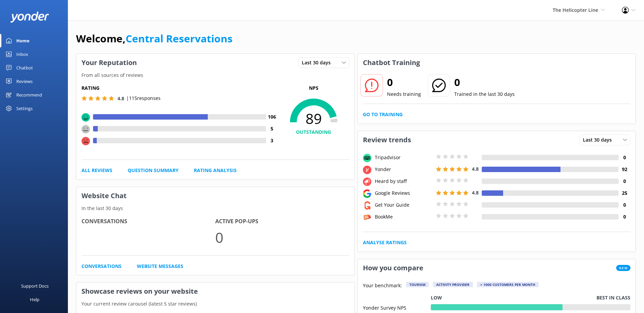 This screenshot has width=644, height=313. What do you see at coordinates (24, 68) in the screenshot?
I see `div: Chatbot` at bounding box center [24, 68].